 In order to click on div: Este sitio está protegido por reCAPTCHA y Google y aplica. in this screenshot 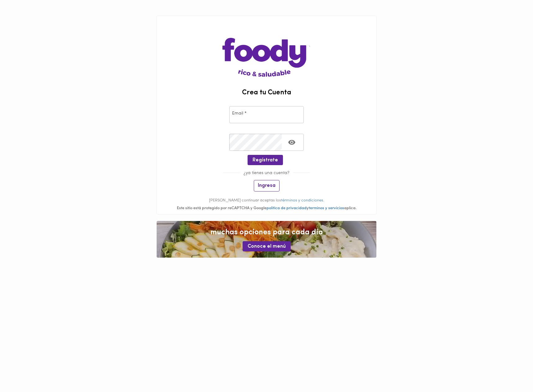, I will do `click(266, 208)`.